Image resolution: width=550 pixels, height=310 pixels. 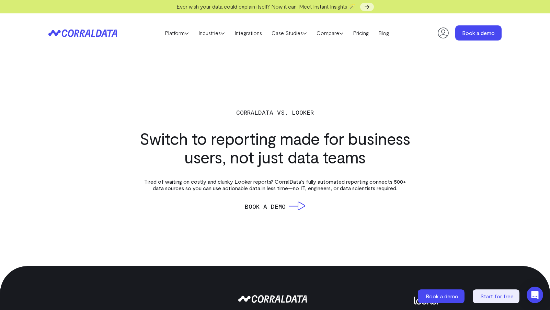 What do you see at coordinates (330, 33) in the screenshot?
I see `a: Compare` at bounding box center [330, 33].